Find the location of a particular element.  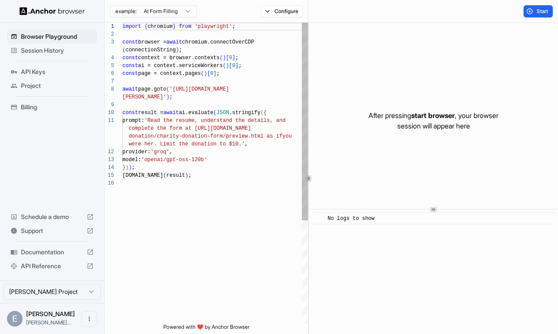

div: 10 is located at coordinates (109, 113).